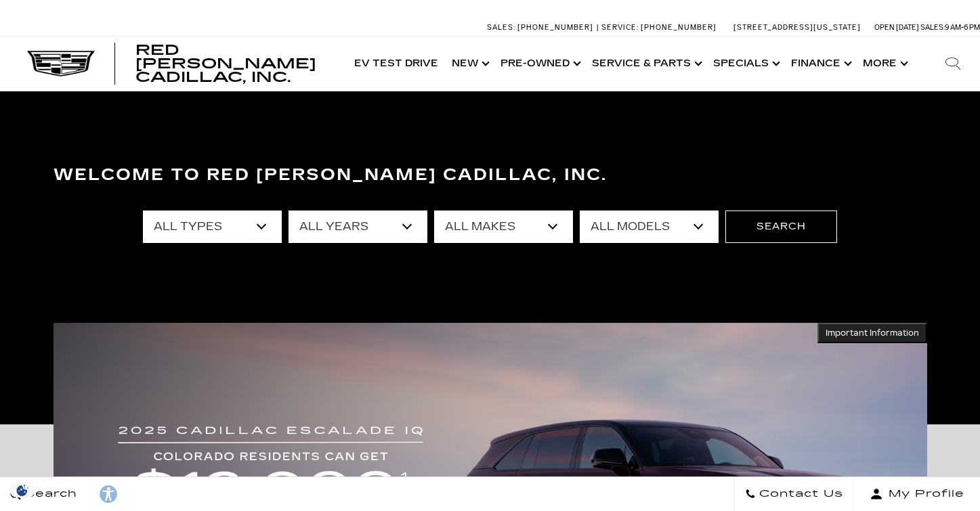  What do you see at coordinates (873, 333) in the screenshot?
I see `button: Important Information` at bounding box center [873, 333].